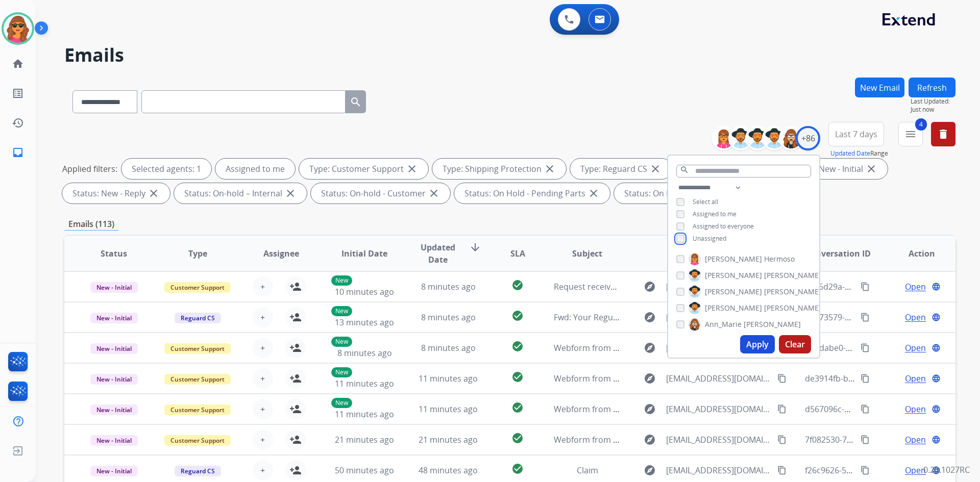 This screenshot has height=482, width=980. What do you see at coordinates (18, 63) in the screenshot?
I see `mat-icon: home` at bounding box center [18, 63].